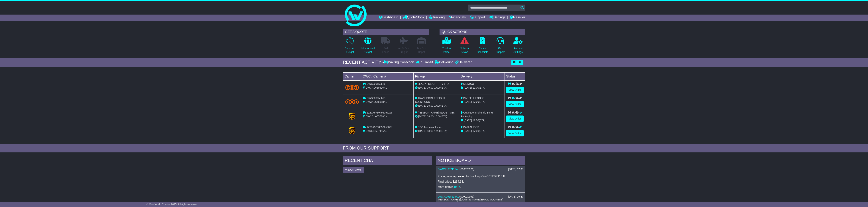 The width and height of the screenshot is (868, 207). I want to click on p: More details: ., so click(481, 187).